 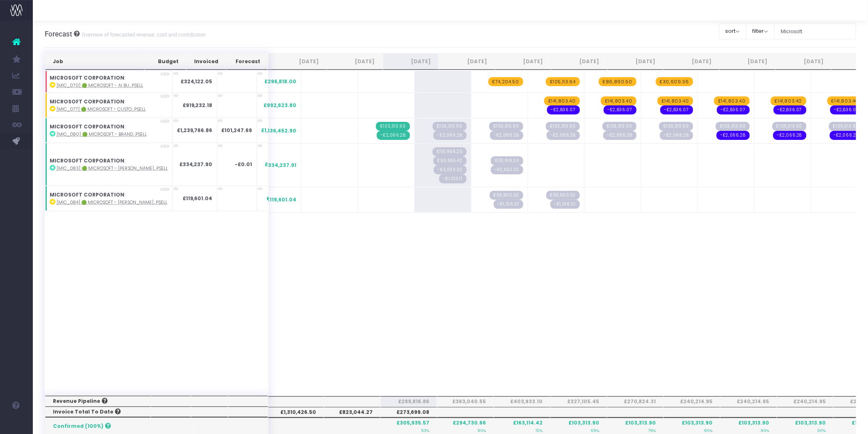 What do you see at coordinates (280, 105) in the screenshot?
I see `span: £992,623.80` at bounding box center [280, 105].